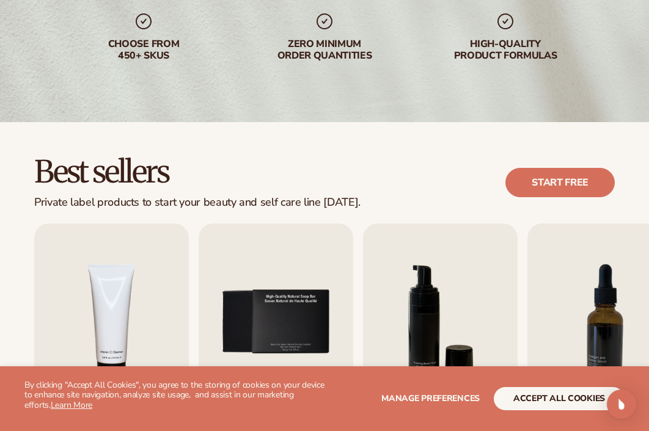 Image resolution: width=649 pixels, height=431 pixels. I want to click on button: accept all cookies, so click(559, 399).